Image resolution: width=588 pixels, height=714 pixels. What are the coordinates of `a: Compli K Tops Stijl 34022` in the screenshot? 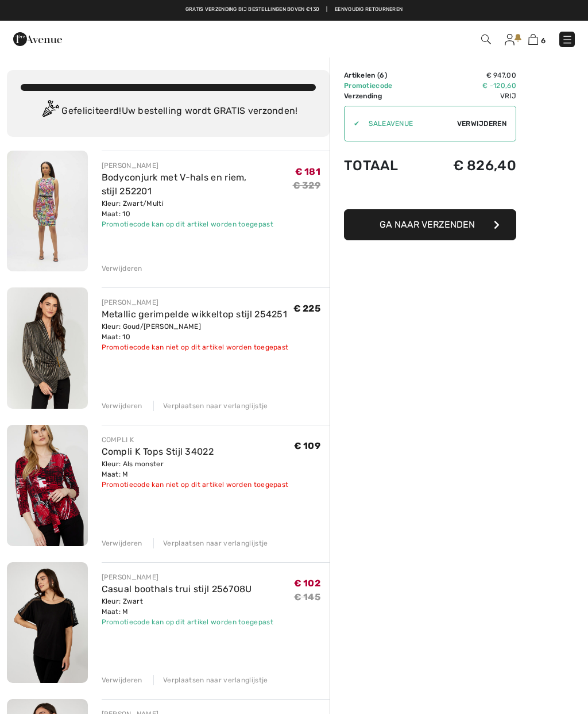 It's located at (158, 451).